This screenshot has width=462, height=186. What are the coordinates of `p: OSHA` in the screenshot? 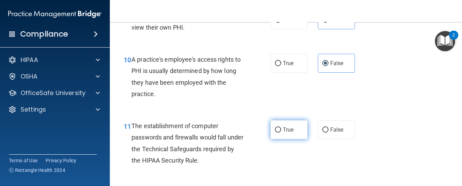 It's located at (29, 76).